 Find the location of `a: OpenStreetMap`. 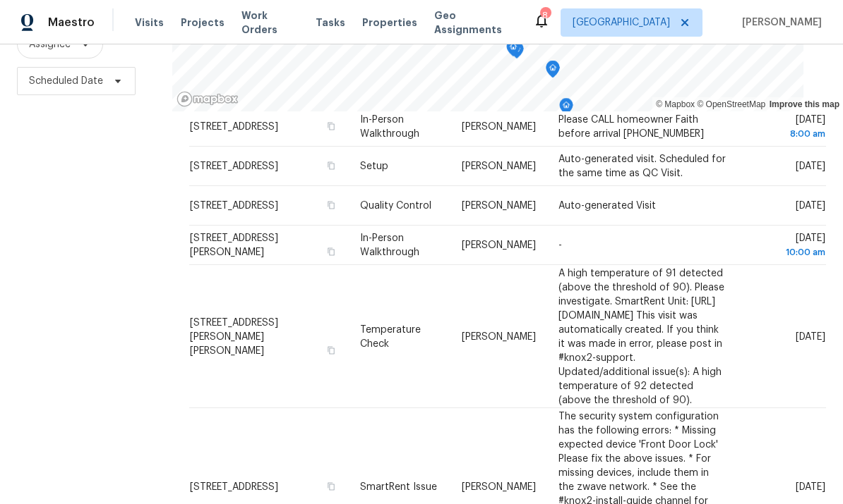

a: OpenStreetMap is located at coordinates (730, 104).